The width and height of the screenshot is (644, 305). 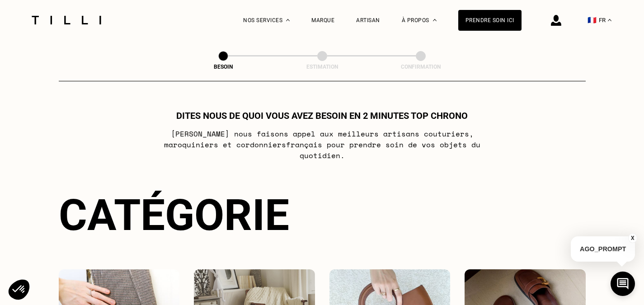 I want to click on div: Prendre soin ici, so click(x=490, y=20).